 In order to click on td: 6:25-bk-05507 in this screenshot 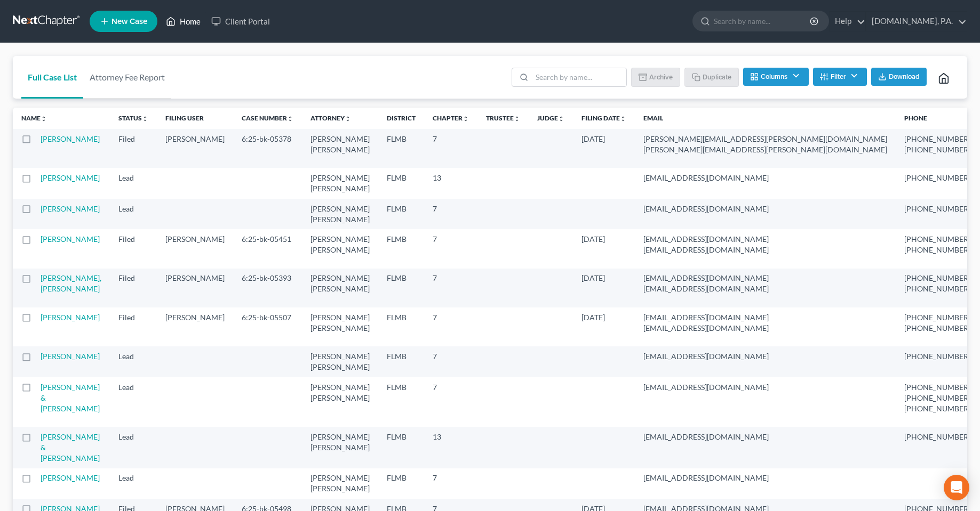, I will do `click(267, 326)`.